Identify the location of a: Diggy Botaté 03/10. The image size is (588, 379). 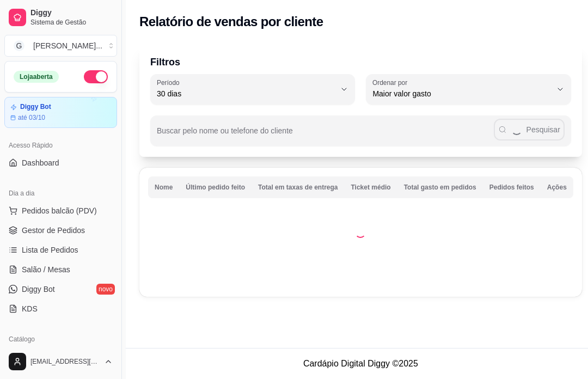
(61, 112).